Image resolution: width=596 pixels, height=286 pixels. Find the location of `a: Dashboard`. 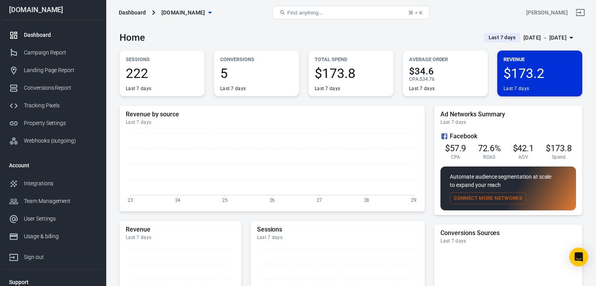

a: Dashboard is located at coordinates (53, 35).